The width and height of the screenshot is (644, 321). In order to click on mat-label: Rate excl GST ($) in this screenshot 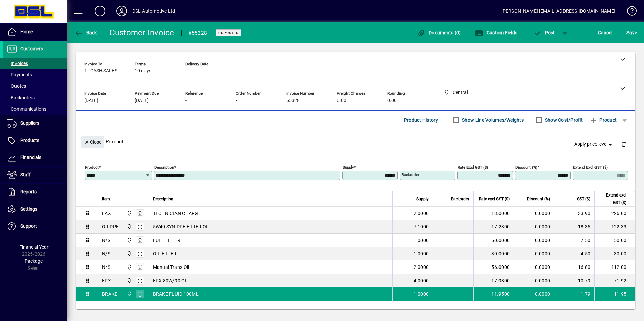, I will do `click(473, 167)`.